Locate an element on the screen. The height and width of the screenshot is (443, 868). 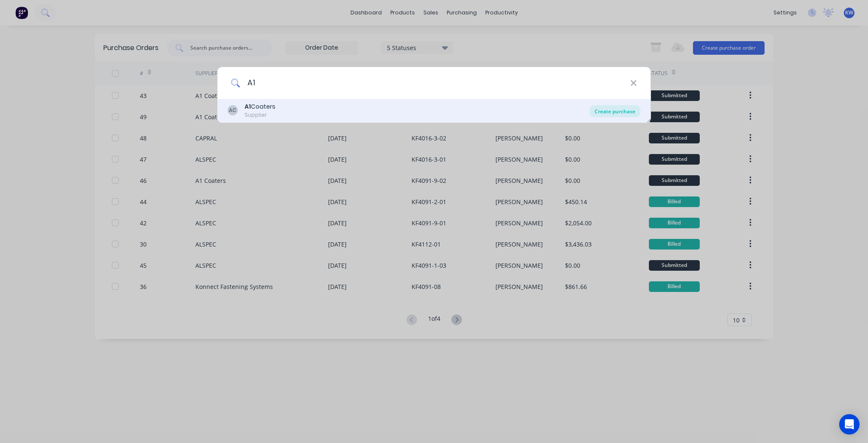
div: Open Intercom Messenger is located at coordinates (849, 424).